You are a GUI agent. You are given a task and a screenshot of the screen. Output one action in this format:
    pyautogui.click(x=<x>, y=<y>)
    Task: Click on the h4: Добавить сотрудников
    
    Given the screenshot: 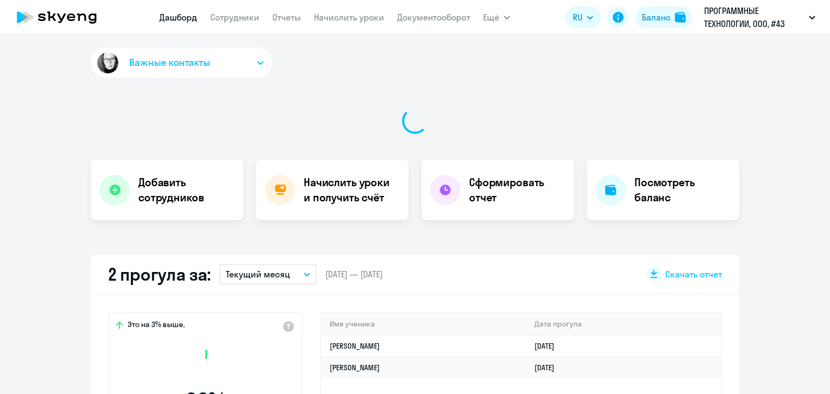 What is the action you would take?
    pyautogui.click(x=186, y=190)
    